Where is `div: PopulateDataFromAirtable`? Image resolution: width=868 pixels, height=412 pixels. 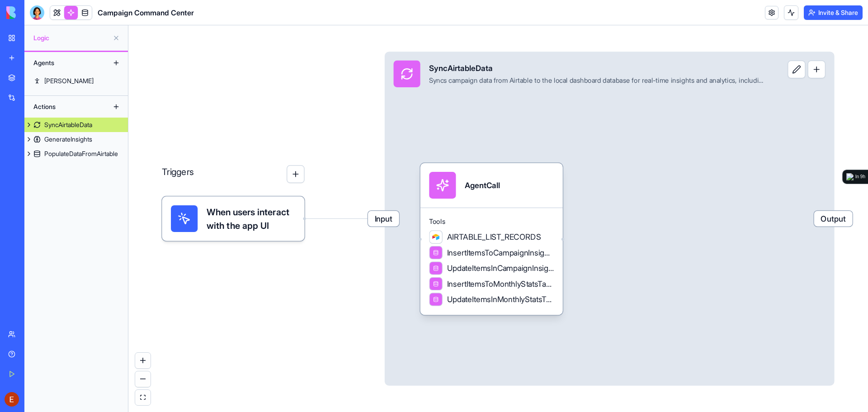 div: PopulateDataFromAirtable is located at coordinates (81, 154).